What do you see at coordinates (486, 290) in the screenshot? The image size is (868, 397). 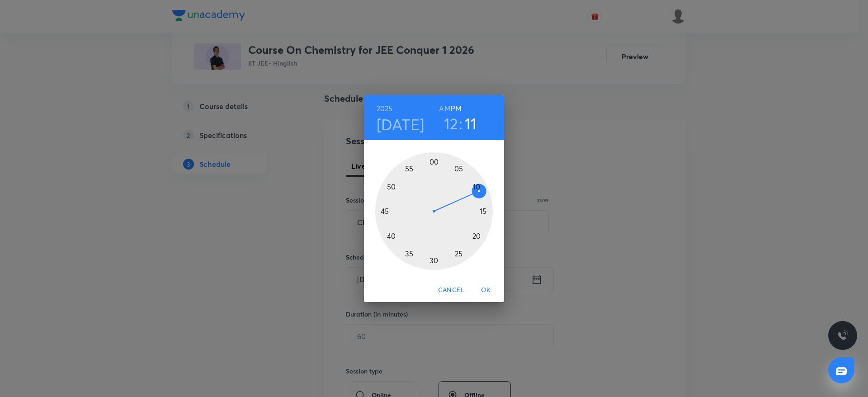 I see `span: OK` at bounding box center [486, 290].